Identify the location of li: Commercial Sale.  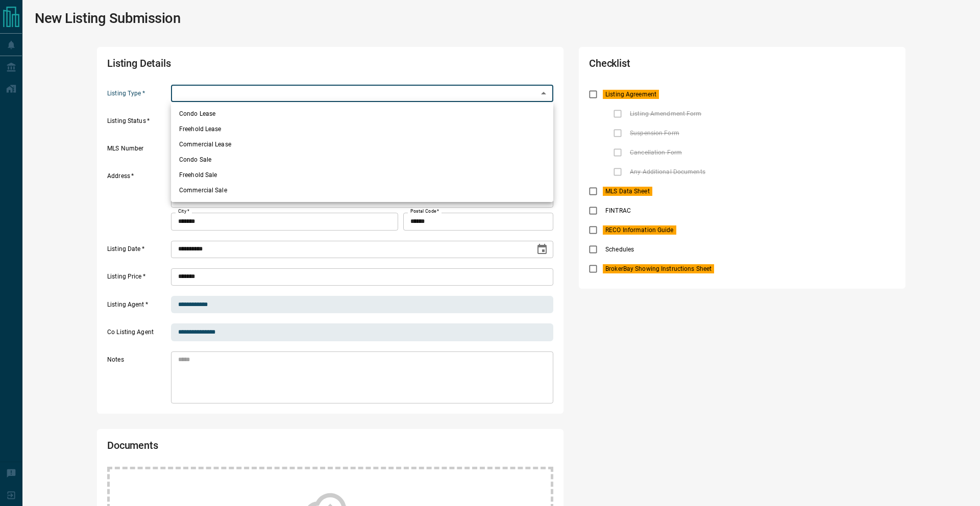
(362, 190).